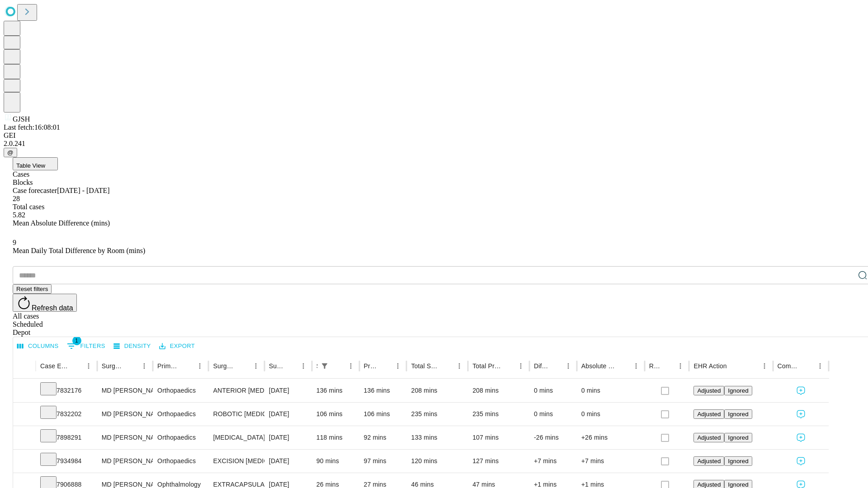 The width and height of the screenshot is (868, 488). Describe the element at coordinates (437, 461) in the screenshot. I see `div: 120 mins` at that location.